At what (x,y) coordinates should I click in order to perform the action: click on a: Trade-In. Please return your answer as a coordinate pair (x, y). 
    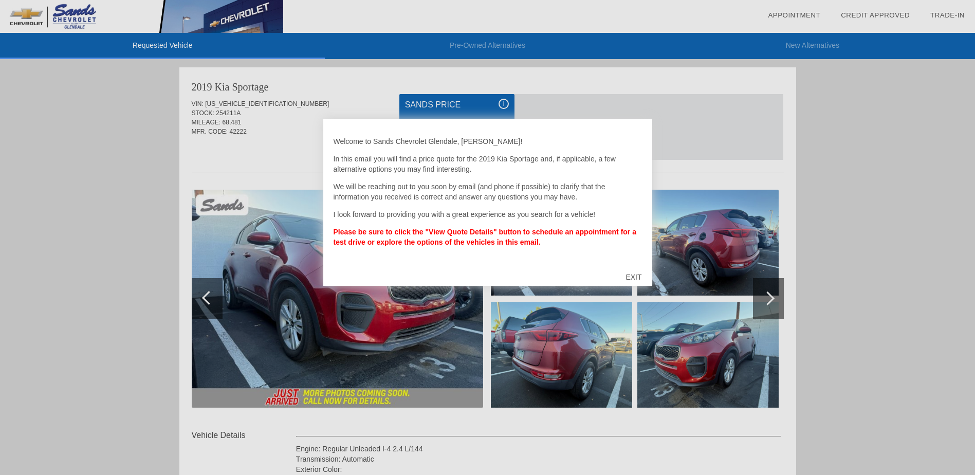
    Looking at the image, I should click on (947, 15).